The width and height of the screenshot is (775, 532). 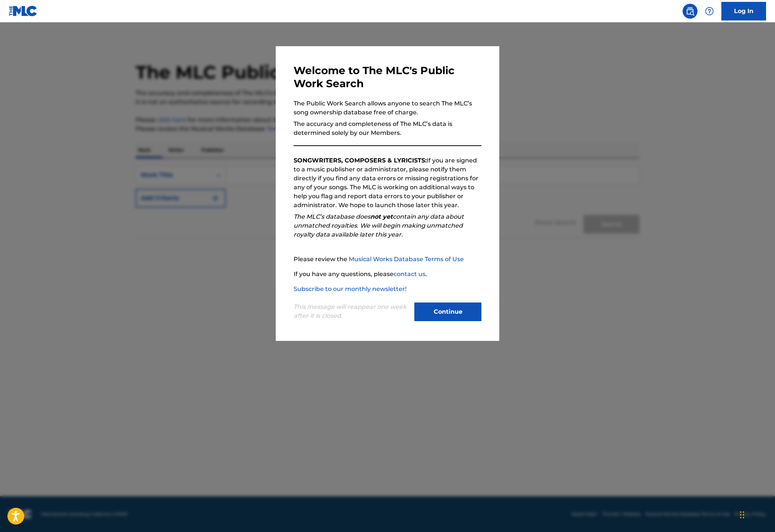 I want to click on a: Subscribe to our monthly newsletter!, so click(x=350, y=289).